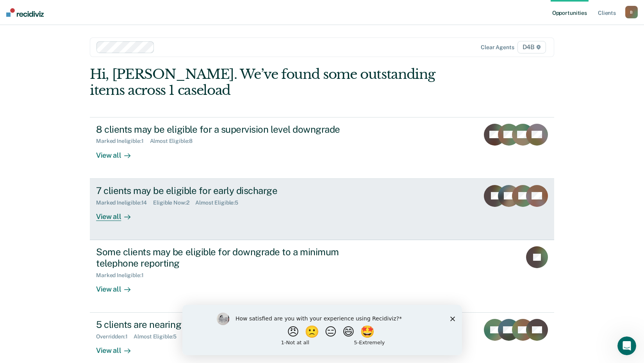  What do you see at coordinates (233, 129) in the screenshot?
I see `div: 8 clients may be eligible for a supervision level downgrade` at bounding box center [233, 129].